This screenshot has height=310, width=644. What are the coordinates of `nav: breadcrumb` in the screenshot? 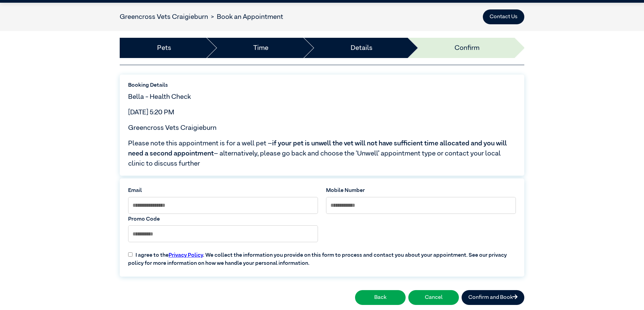 It's located at (201, 17).